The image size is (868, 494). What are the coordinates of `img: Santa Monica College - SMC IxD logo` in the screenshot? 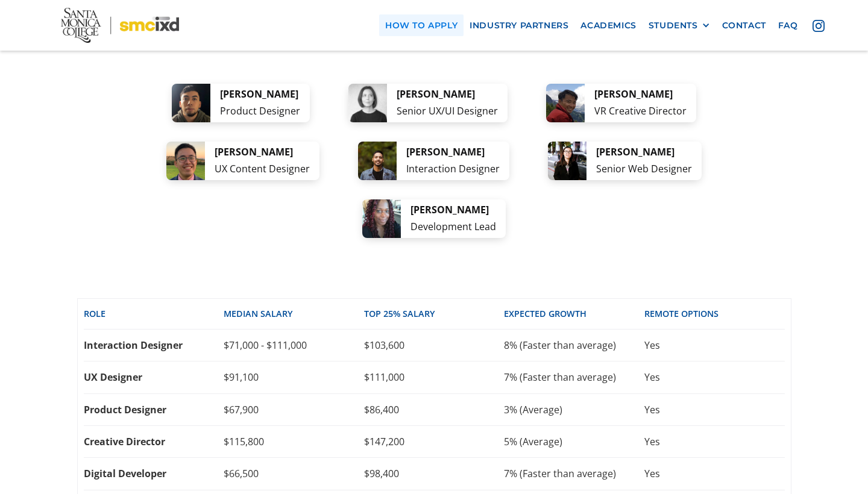 It's located at (120, 25).